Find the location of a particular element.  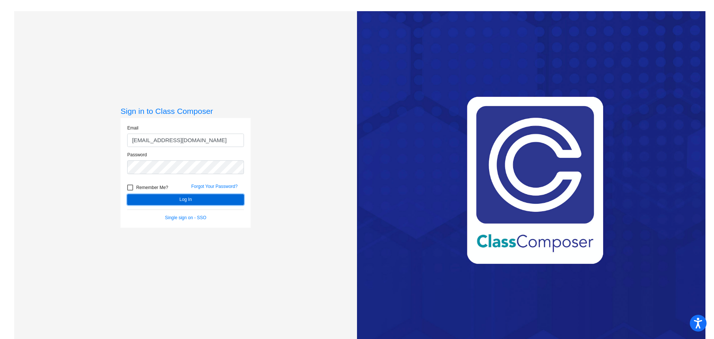

a: Forgot Your Password? is located at coordinates (214, 186).